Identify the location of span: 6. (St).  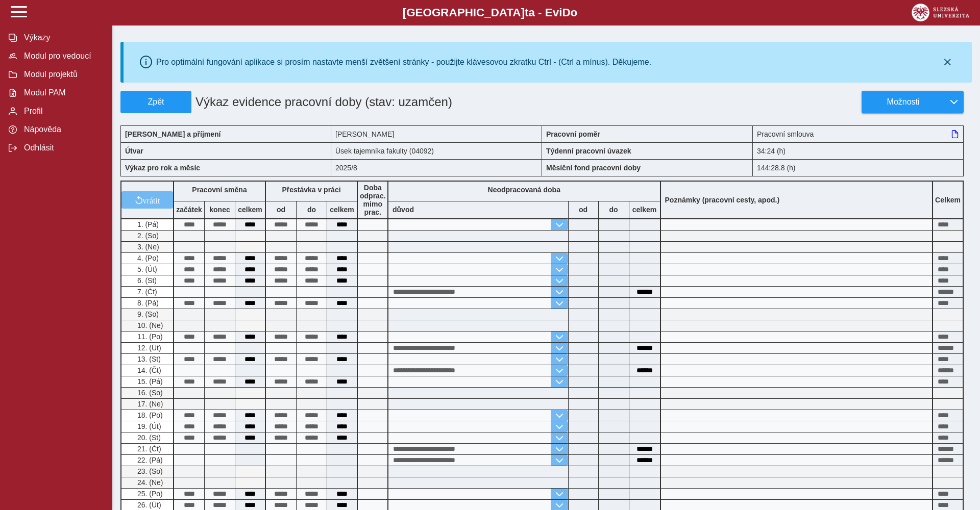
(146, 280).